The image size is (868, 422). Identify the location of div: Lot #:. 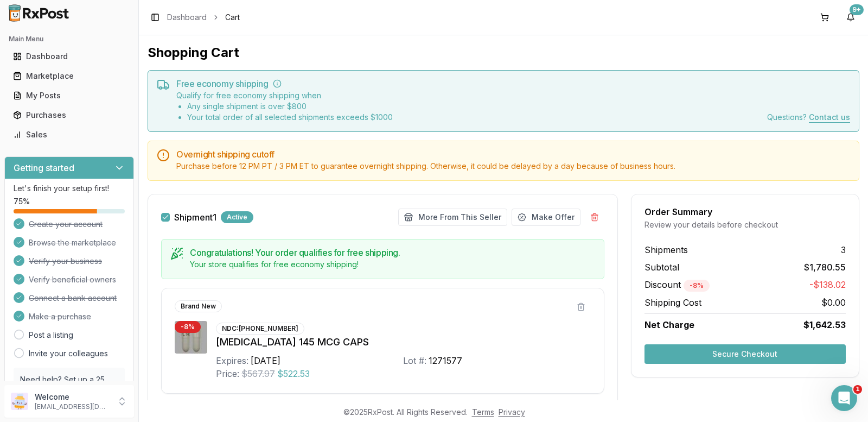
(415, 360).